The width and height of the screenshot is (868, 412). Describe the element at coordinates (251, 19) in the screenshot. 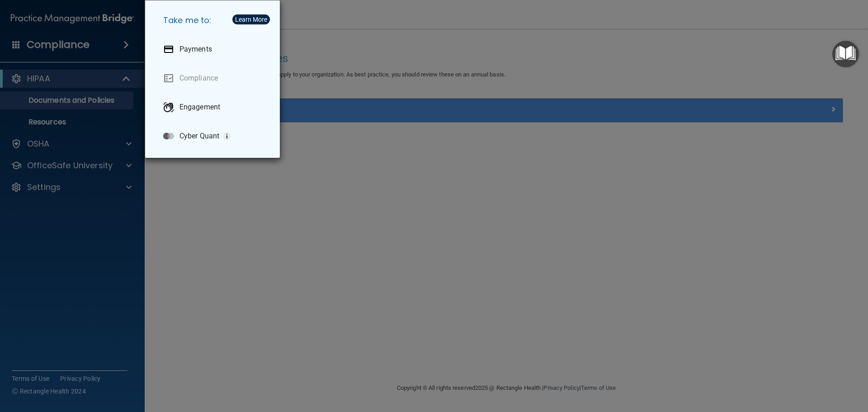

I see `div: Learn More` at that location.